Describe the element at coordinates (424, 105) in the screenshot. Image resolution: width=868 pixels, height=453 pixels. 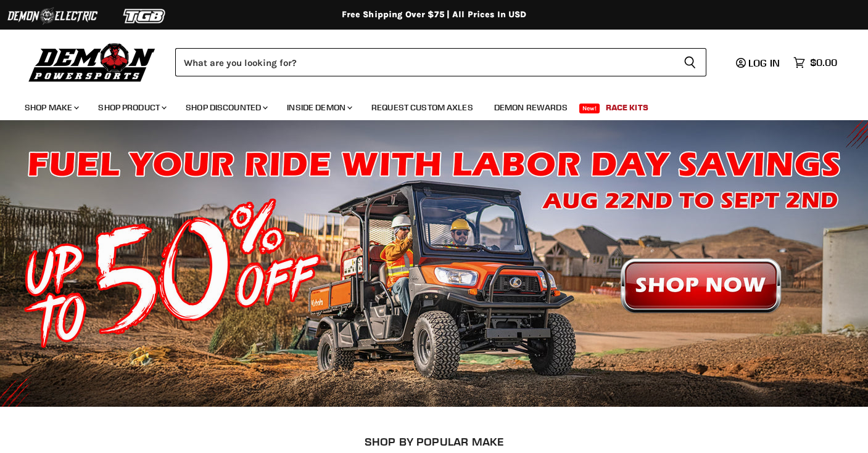
I see `ul: Main menu` at that location.